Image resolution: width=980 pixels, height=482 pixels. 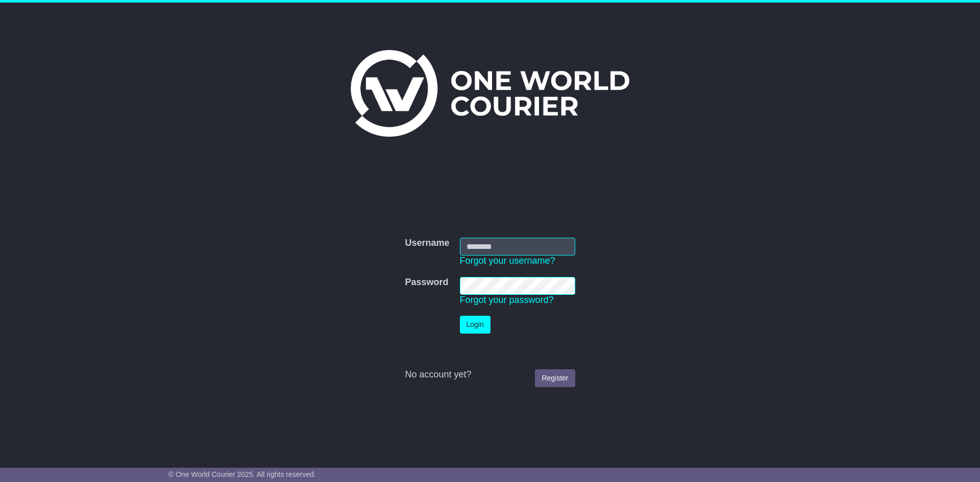 I want to click on span: © One World Courier 2025. All rights reserved., so click(x=242, y=474).